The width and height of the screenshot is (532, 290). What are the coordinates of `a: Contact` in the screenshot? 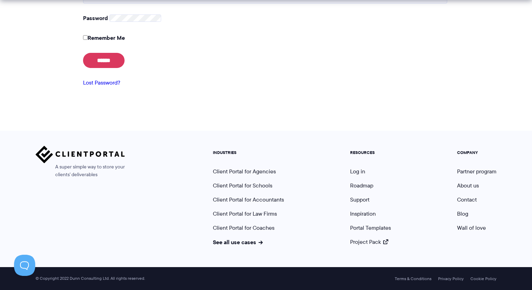 It's located at (467, 199).